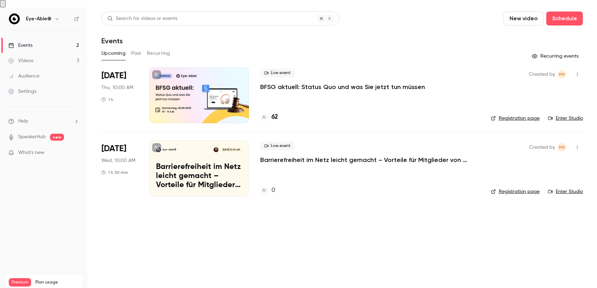 This screenshot has width=597, height=288. Describe the element at coordinates (199, 169) in the screenshot. I see `a: Barrierefreiheit im Netz leicht gemacht – Vorteile für Mitglieder von Stifter-helfenEye-Able®Kami...` at that location.